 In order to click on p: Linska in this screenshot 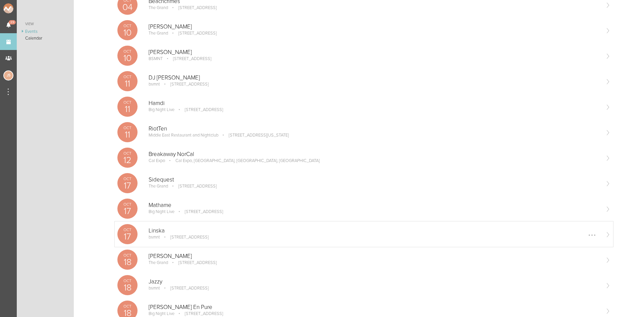, I will do `click(374, 231)`.